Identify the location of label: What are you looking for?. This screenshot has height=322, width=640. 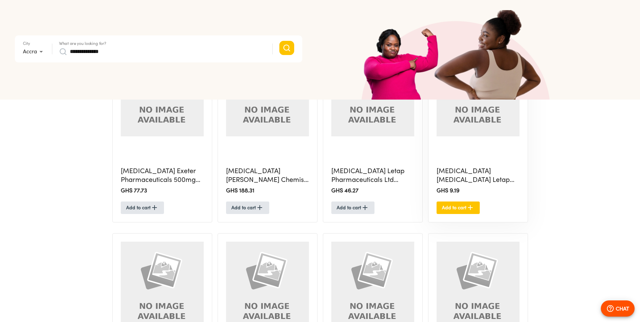
(83, 44).